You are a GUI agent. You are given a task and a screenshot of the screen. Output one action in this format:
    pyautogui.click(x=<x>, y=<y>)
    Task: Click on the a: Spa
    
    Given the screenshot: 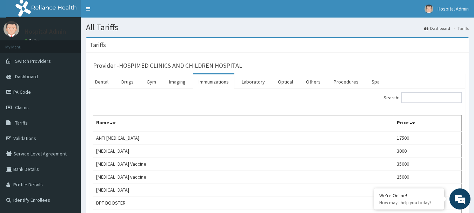 What is the action you would take?
    pyautogui.click(x=375, y=82)
    